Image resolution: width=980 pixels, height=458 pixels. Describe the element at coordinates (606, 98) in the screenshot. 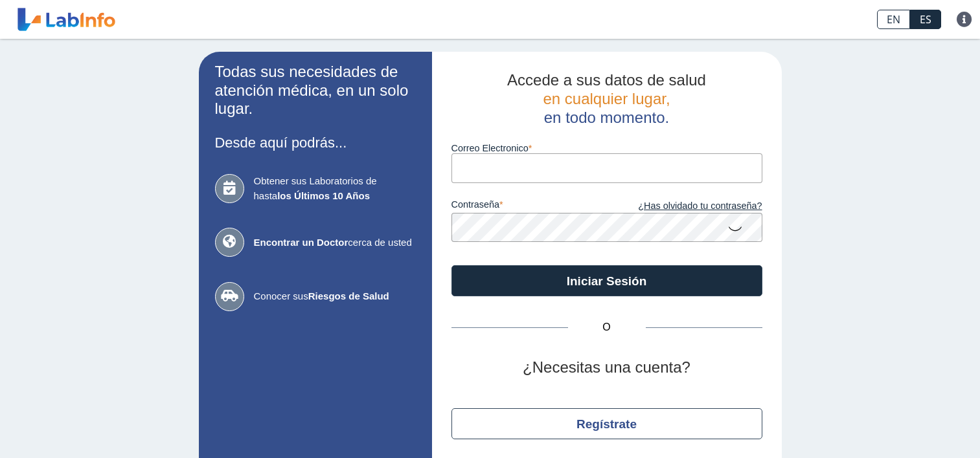

I see `span: en cualquier lugar,` at that location.